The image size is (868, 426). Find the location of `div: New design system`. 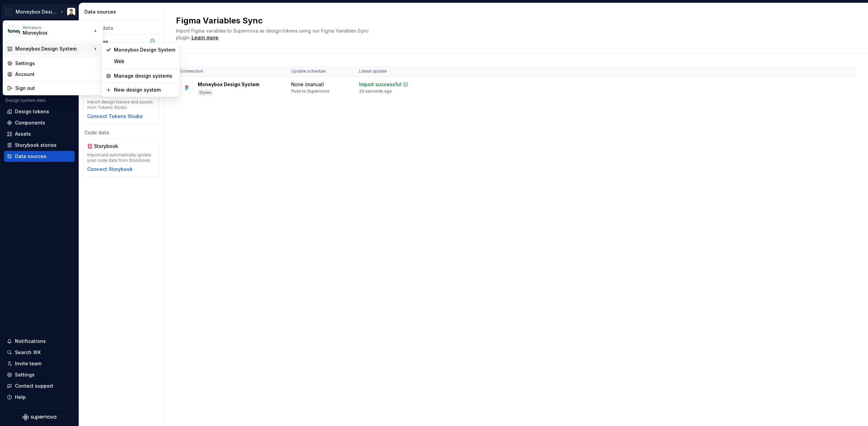

div: New design system is located at coordinates (144, 90).